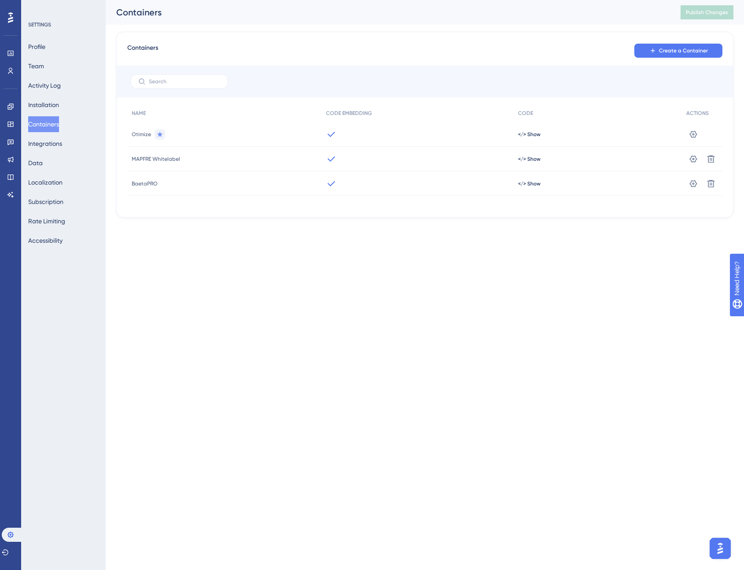 The height and width of the screenshot is (570, 744). What do you see at coordinates (36, 66) in the screenshot?
I see `button: Team` at bounding box center [36, 66].